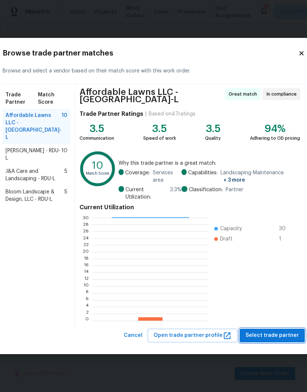 The height and width of the screenshot is (392, 307). What do you see at coordinates (285, 239) in the screenshot?
I see `span: 1` at bounding box center [285, 239].